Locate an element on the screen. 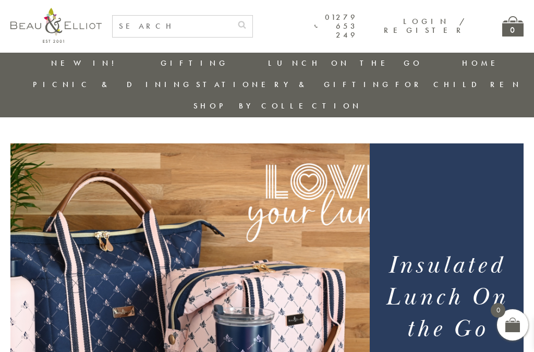 The height and width of the screenshot is (352, 534). a: 0 is located at coordinates (513, 26).